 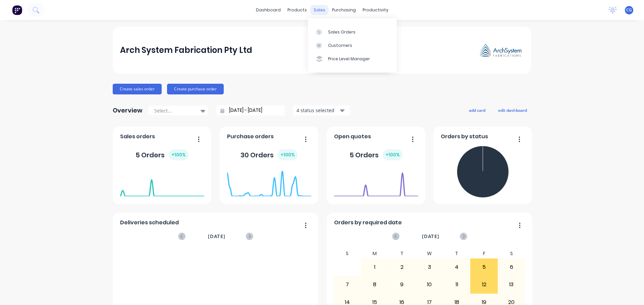 I want to click on div: 6, so click(x=512, y=267).